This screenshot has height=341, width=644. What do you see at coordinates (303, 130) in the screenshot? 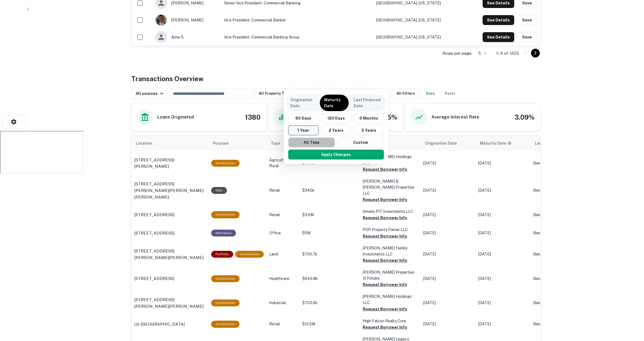
I see `button: 1 Year` at bounding box center [303, 130].